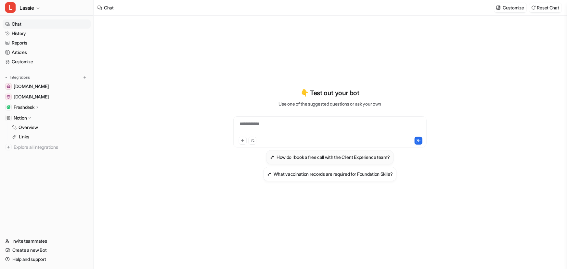 The image size is (567, 269). What do you see at coordinates (333, 174) in the screenshot?
I see `h3: What vaccination records are required for Foundation Skills?` at bounding box center [333, 174].